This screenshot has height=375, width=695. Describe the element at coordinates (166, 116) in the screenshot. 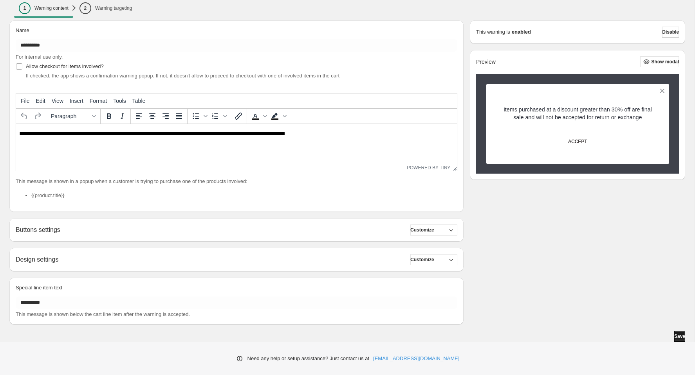

I see `button: Align right` at that location.